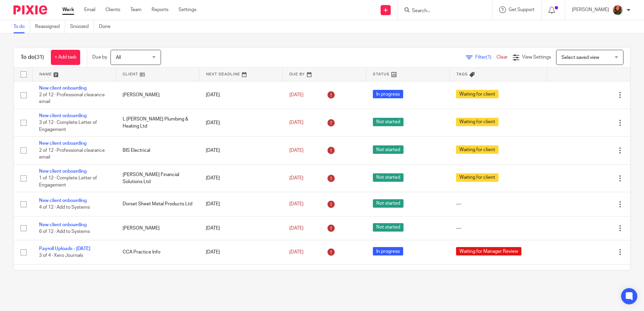  I want to click on a: Reassigned, so click(50, 27).